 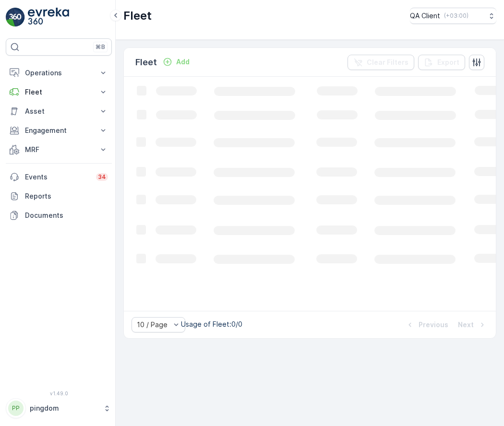 What do you see at coordinates (58, 408) in the screenshot?
I see `button: PPpingdom` at bounding box center [58, 408].